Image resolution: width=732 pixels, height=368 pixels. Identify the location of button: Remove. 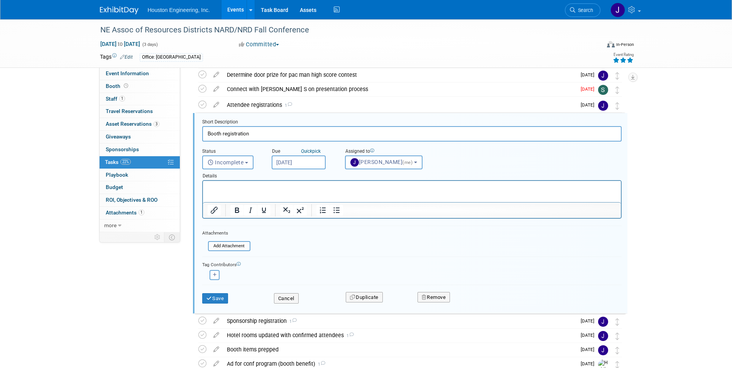
(434, 298).